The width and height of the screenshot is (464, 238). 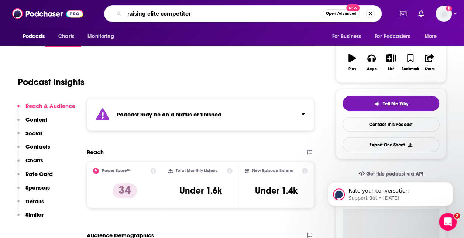 What do you see at coordinates (223, 14) in the screenshot?
I see `input: Search podcasts, credits, & more...` at bounding box center [223, 14].